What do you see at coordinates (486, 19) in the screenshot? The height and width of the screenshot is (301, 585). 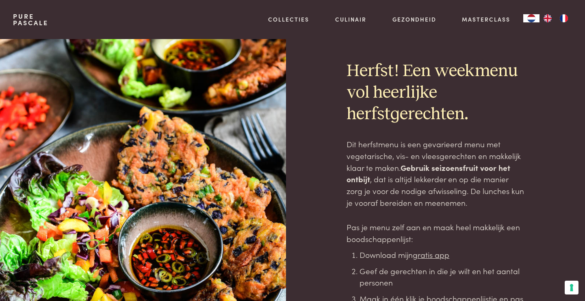 I see `a: Masterclass` at bounding box center [486, 19].